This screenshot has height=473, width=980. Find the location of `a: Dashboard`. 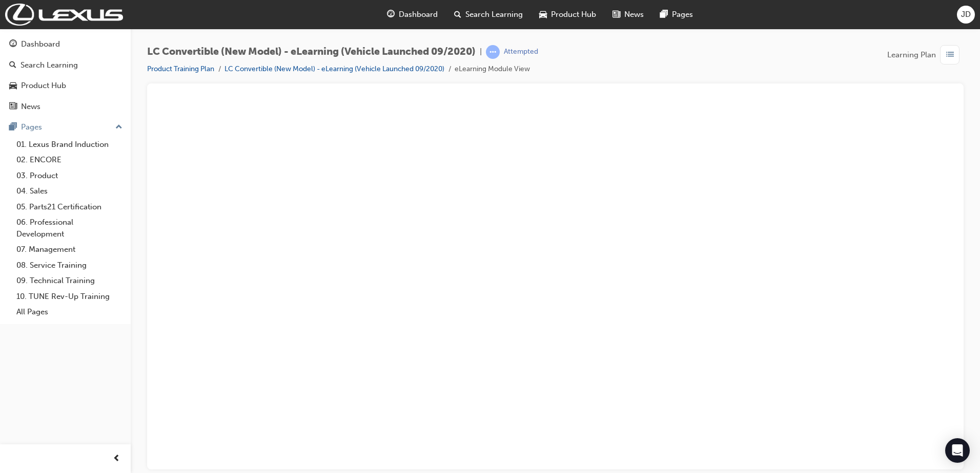

a: Dashboard is located at coordinates (65, 44).